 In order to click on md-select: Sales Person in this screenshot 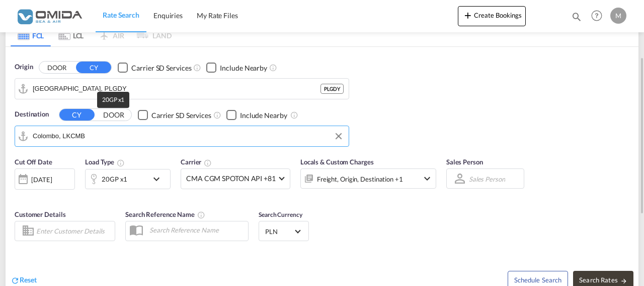, I will do `click(487, 178)`.